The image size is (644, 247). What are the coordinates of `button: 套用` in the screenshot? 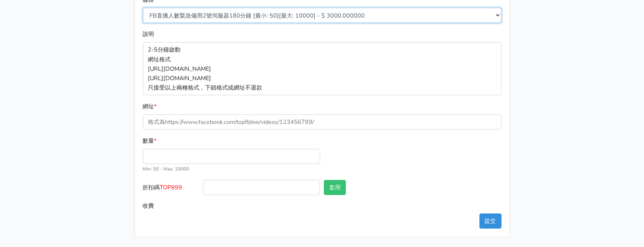 It's located at (335, 187).